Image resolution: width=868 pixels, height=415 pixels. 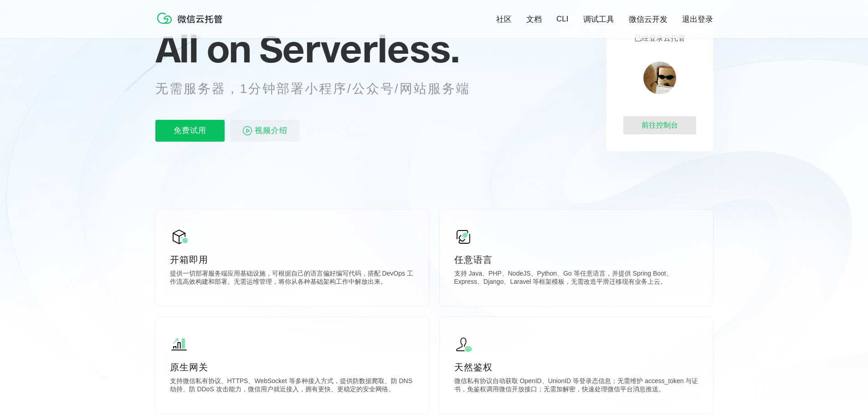 I want to click on div: 前往控制台, so click(x=660, y=125).